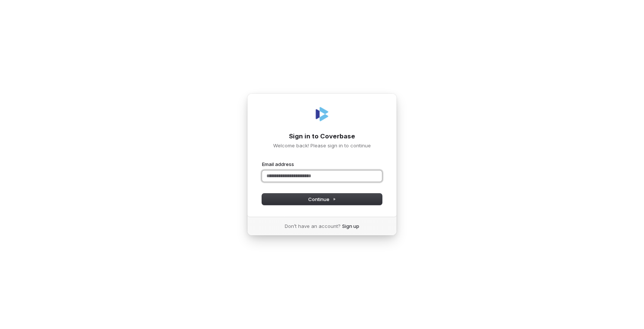 Image resolution: width=644 pixels, height=329 pixels. Describe the element at coordinates (313, 226) in the screenshot. I see `span: Don’t have an account?` at that location.